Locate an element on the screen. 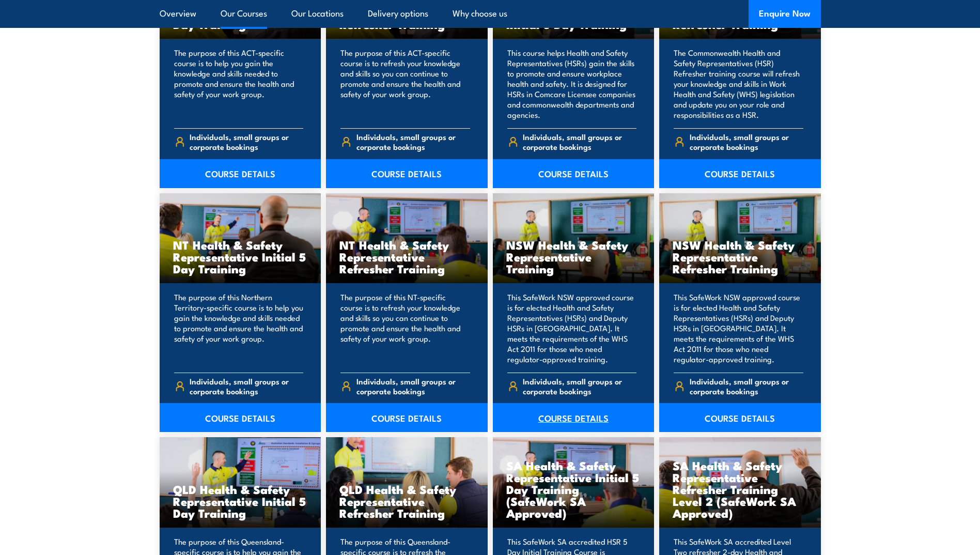 The image size is (980, 555). h3: QLD Health & Safety Representative Initial 5 Day Training is located at coordinates (240, 501).